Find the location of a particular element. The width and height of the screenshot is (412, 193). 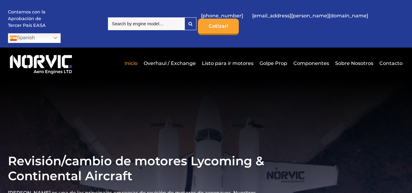

a: Spanish is located at coordinates (34, 38).